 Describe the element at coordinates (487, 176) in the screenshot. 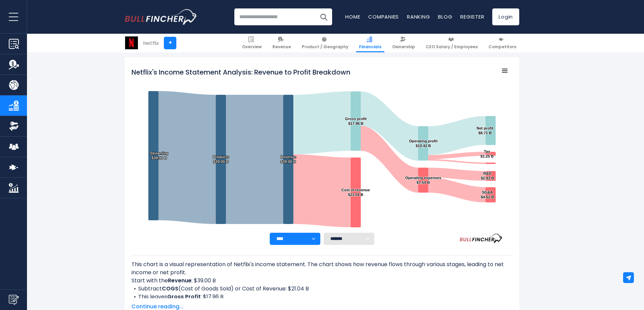

I see `text: R&D $2.93 B` at that location.